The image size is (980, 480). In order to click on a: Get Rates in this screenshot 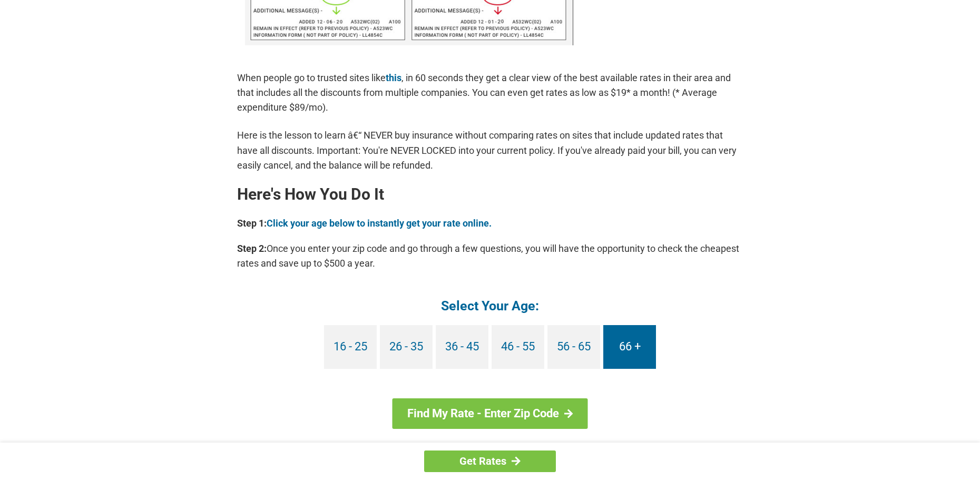, I will do `click(490, 462)`.